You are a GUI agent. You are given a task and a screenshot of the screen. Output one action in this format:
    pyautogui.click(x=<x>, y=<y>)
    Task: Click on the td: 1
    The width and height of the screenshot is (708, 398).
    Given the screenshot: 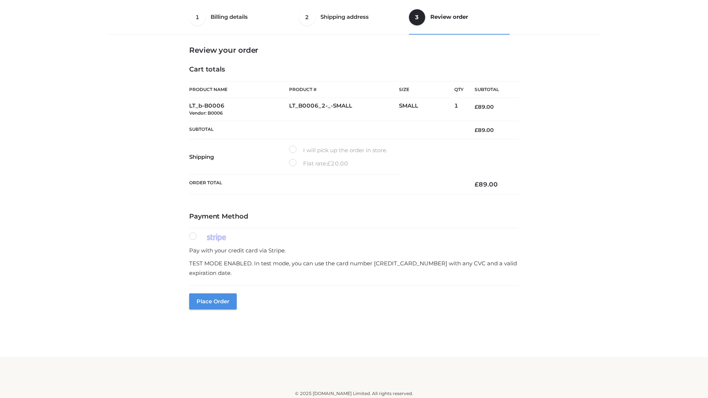 What is the action you would take?
    pyautogui.click(x=459, y=110)
    